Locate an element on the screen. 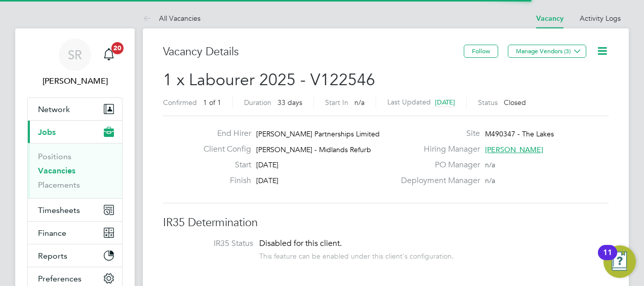 The height and width of the screenshot is (286, 644). label: Duration is located at coordinates (257, 102).